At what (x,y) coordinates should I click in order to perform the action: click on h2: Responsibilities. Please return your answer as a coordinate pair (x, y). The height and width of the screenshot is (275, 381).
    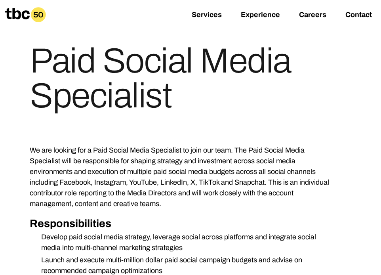
    Looking at the image, I should click on (182, 223).